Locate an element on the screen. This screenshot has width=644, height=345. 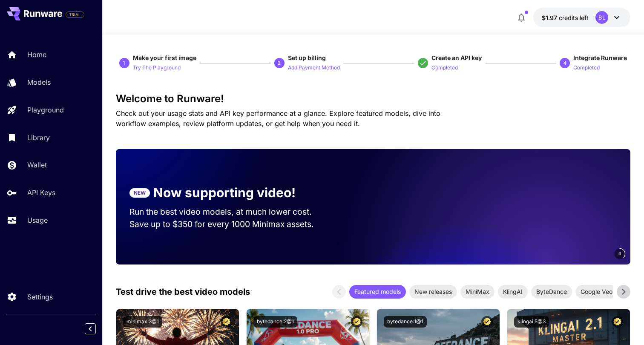
p: 2 is located at coordinates (279, 63).